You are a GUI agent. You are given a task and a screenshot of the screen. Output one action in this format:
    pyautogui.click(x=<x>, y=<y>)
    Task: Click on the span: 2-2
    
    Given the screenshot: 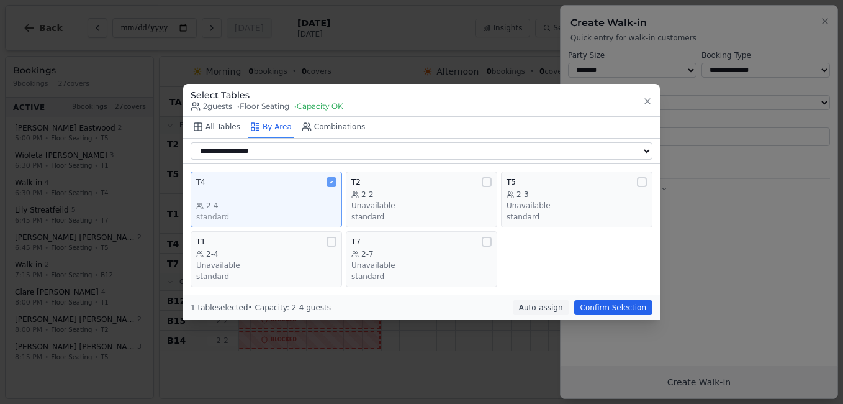 What is the action you would take?
    pyautogui.click(x=368, y=194)
    